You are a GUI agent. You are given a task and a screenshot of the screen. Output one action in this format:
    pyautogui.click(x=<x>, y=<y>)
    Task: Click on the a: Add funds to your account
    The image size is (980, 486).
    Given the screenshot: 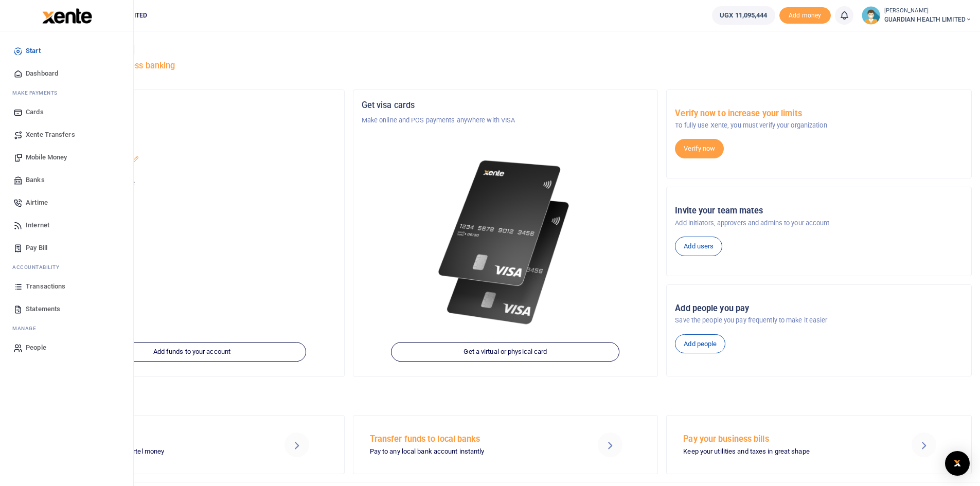 What is the action you would take?
    pyautogui.click(x=192, y=352)
    